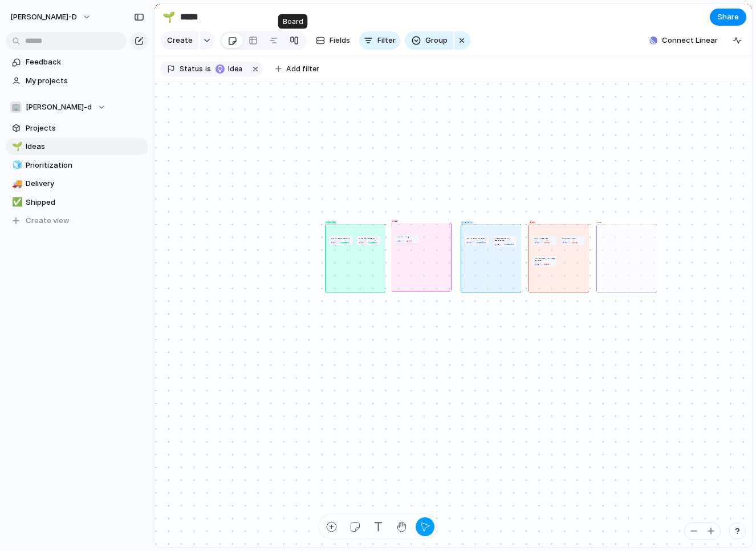  What do you see at coordinates (405, 236) in the screenshot?
I see `h1: Integrated Learning Tools` at bounding box center [405, 236].